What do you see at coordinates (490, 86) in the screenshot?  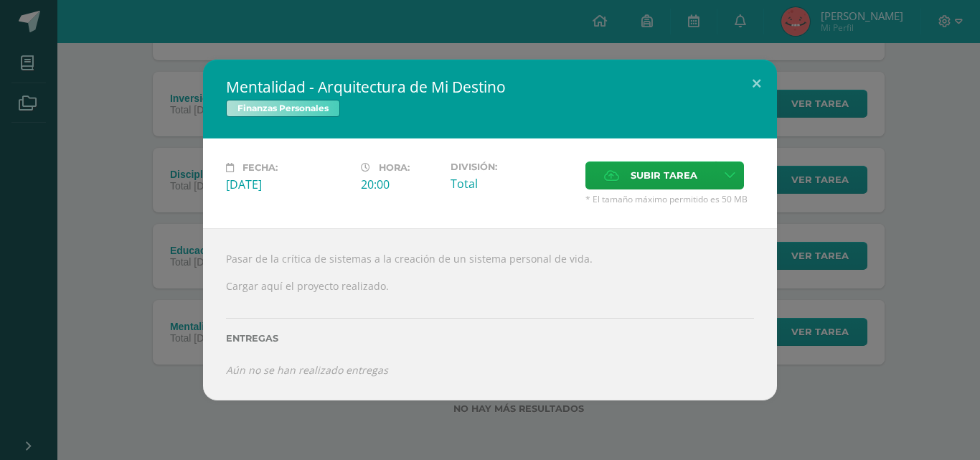 I see `h2: Mentalidad - Arquitectura de Mi Destino` at bounding box center [490, 86].